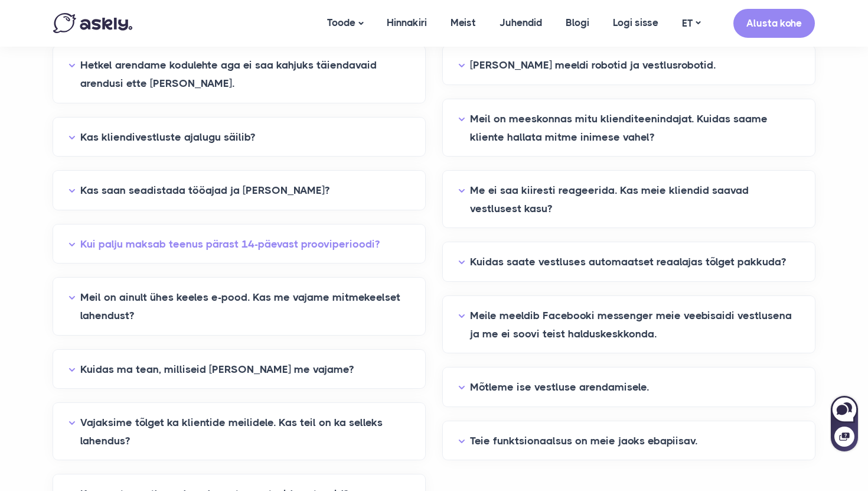  Describe the element at coordinates (239, 431) in the screenshot. I see `button: Vajaksime tõlget ka klientide meilidele. Kas teil on ka selleks lahendus?` at that location.